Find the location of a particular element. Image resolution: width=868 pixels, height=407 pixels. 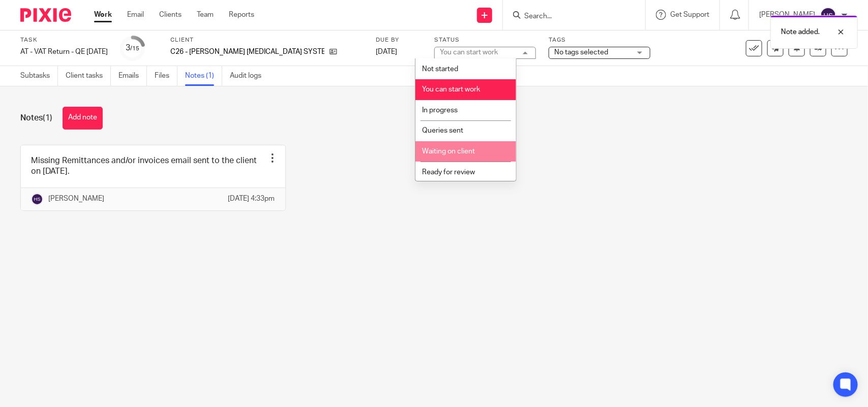

a: Audit logs is located at coordinates (249, 76).